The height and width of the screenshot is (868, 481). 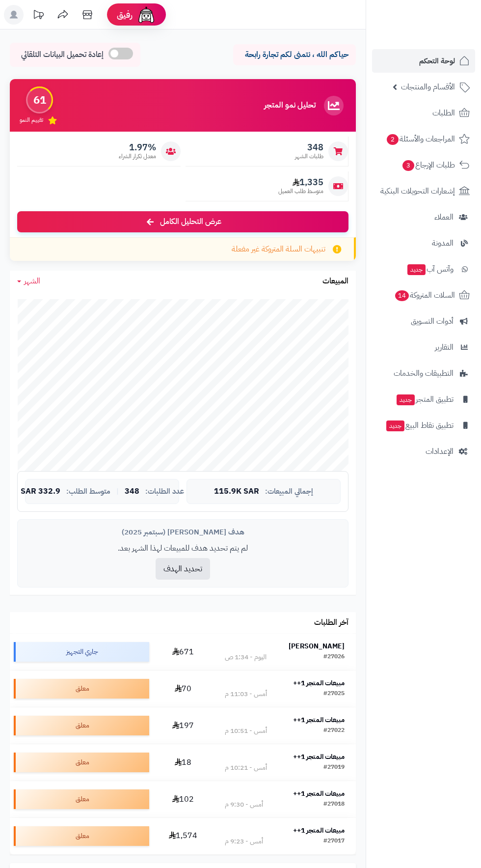 I want to click on span: 1,335, so click(x=301, y=182).